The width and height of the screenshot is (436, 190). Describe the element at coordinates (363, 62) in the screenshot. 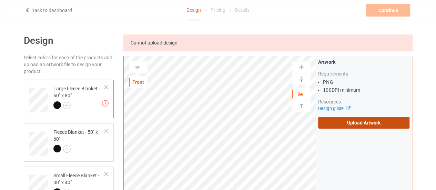

I see `div: Artwork` at that location.